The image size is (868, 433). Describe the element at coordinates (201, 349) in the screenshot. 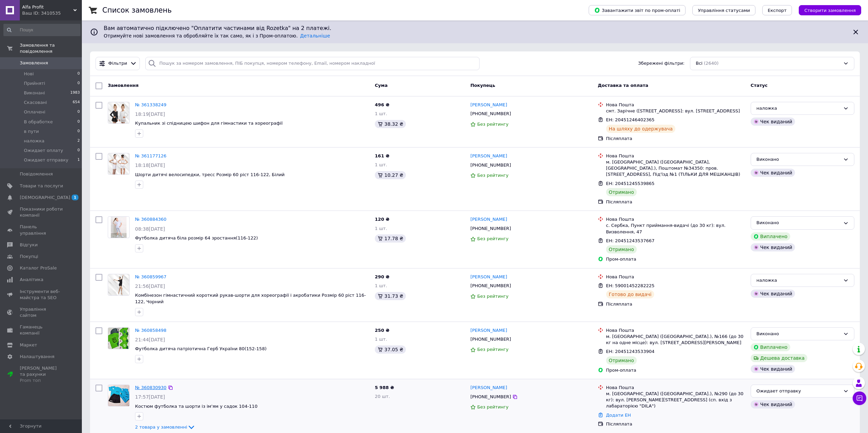

I see `a: Футболка дитяча патріотична Герб України 80(152-158)` at that location.